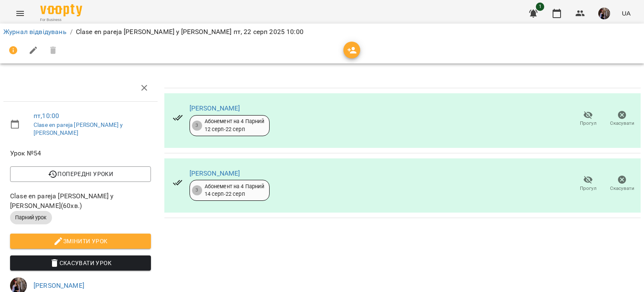  What do you see at coordinates (61, 10) in the screenshot?
I see `img: Voopty Logo` at bounding box center [61, 10].